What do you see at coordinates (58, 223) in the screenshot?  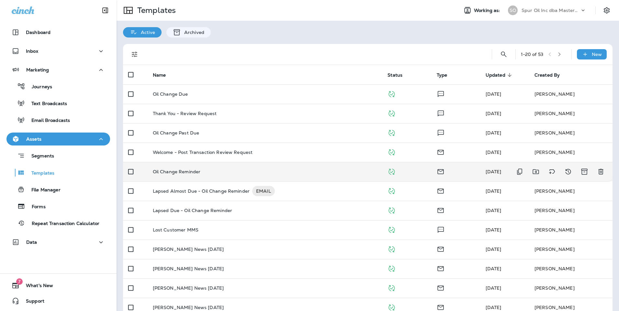 I see `button: Repeat Transaction Calculator` at bounding box center [58, 223].